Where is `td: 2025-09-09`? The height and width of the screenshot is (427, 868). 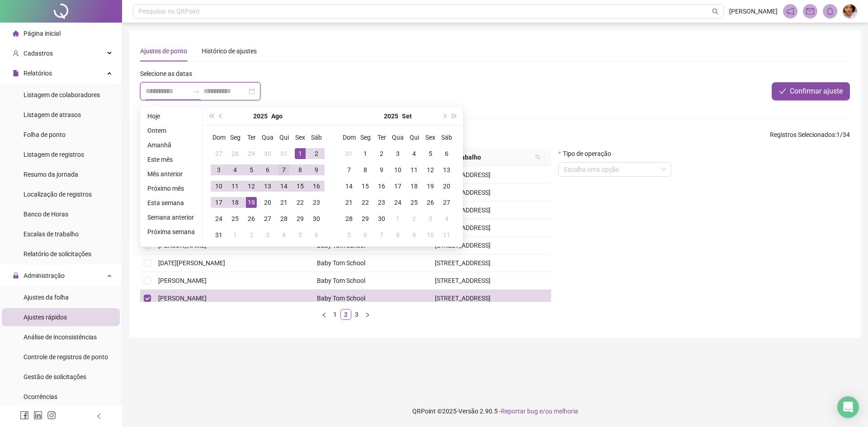 td: 2025-09-09 is located at coordinates (382, 170).